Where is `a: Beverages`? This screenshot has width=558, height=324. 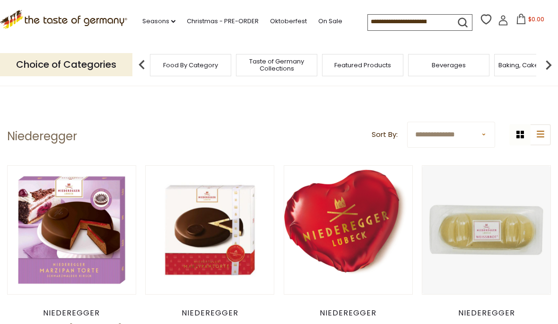
a: Beverages is located at coordinates (449, 65).